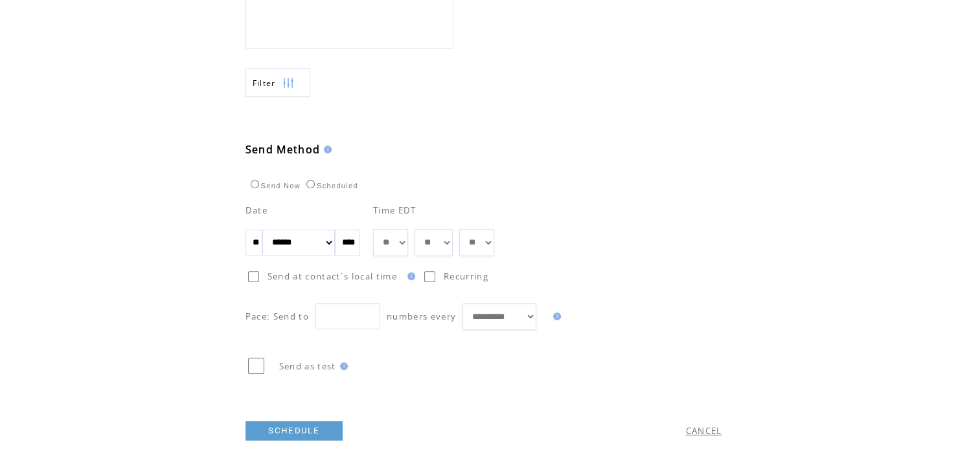  Describe the element at coordinates (294, 431) in the screenshot. I see `a: SCHEDULE` at that location.